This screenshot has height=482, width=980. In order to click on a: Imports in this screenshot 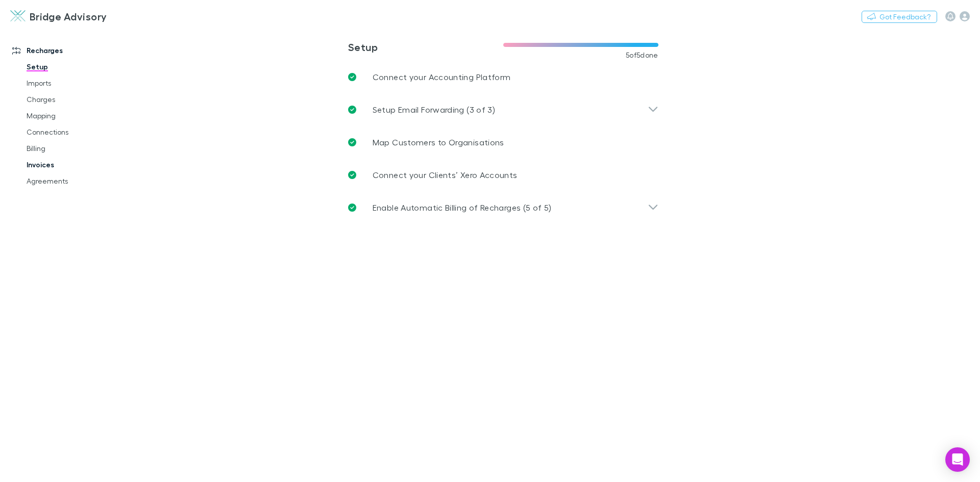, I will do `click(77, 83)`.